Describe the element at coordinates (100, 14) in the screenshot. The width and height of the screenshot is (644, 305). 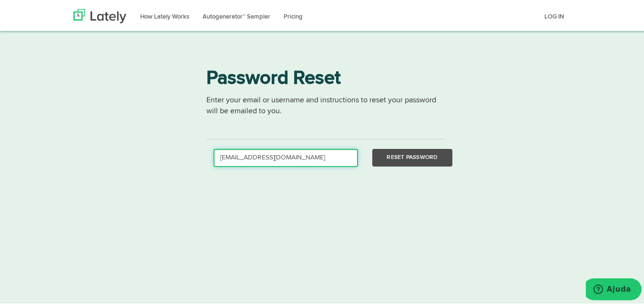
I see `img: Lately` at that location.